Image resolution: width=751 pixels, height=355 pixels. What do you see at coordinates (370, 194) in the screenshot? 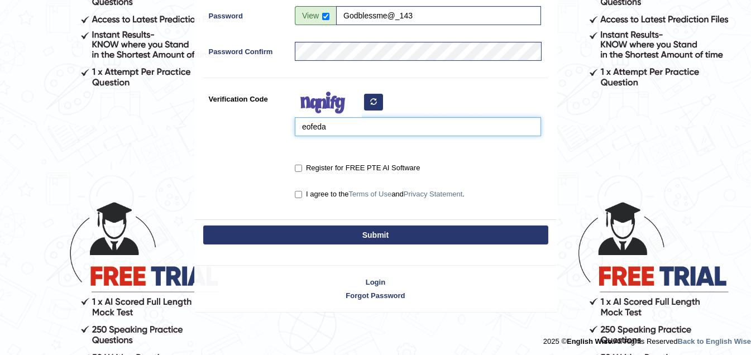
I see `a: Terms of Use` at bounding box center [370, 194].